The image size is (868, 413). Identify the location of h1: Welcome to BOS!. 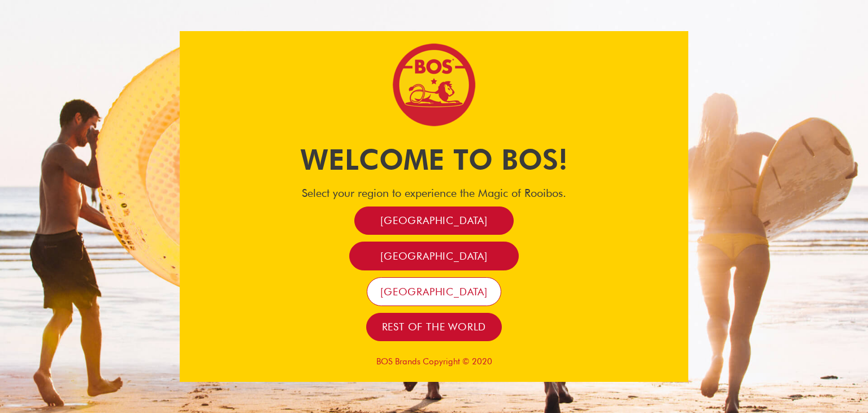
(434, 160).